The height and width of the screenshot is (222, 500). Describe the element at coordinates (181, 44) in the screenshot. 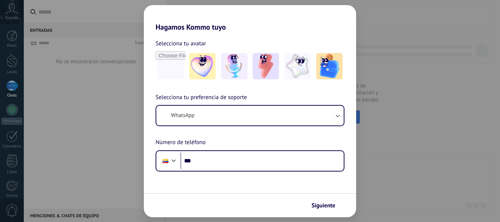

I see `span: Selecciona tu avatar` at that location.